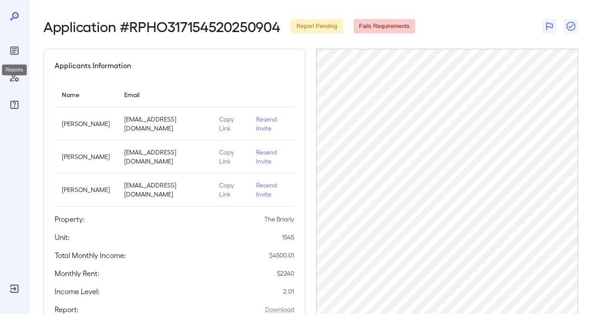 The height and width of the screenshot is (314, 589). I want to click on h2: Application # RPHO317154520250904, so click(162, 26).